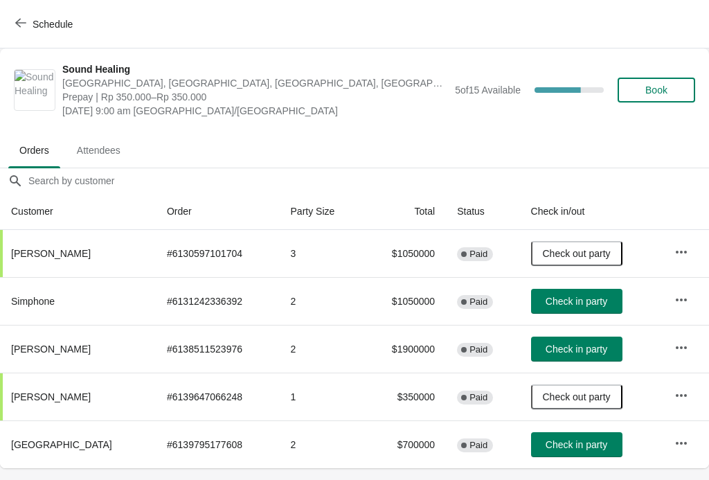  Describe the element at coordinates (217, 396) in the screenshot. I see `td: # 6139647066248` at that location.